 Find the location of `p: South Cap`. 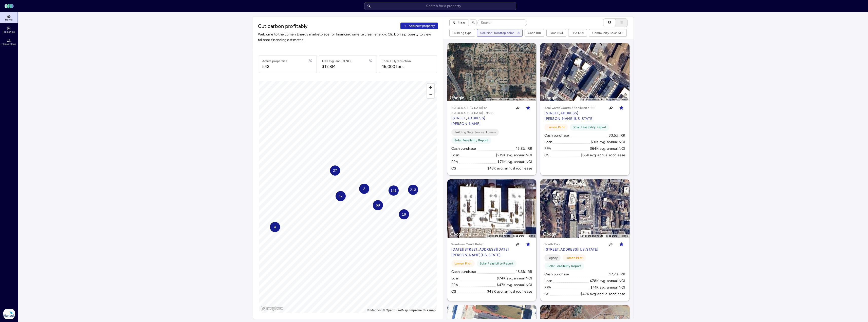

p: South Cap is located at coordinates (571, 244).